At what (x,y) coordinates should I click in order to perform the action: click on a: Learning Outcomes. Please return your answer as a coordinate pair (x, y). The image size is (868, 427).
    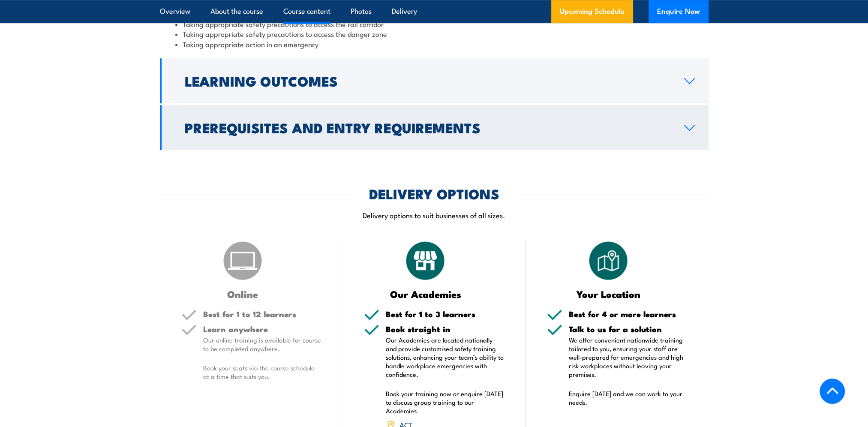
    Looking at the image, I should click on (434, 80).